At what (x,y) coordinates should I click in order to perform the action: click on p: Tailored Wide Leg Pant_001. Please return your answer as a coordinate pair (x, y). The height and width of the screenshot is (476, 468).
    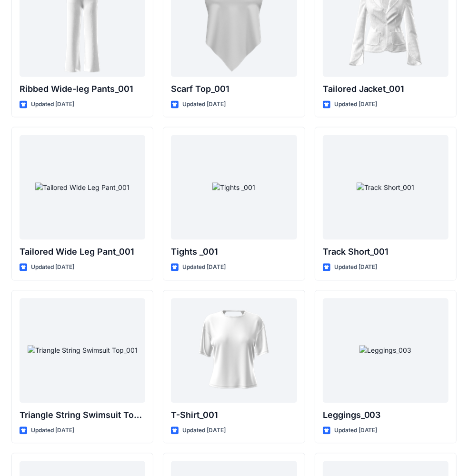
    Looking at the image, I should click on (83, 252).